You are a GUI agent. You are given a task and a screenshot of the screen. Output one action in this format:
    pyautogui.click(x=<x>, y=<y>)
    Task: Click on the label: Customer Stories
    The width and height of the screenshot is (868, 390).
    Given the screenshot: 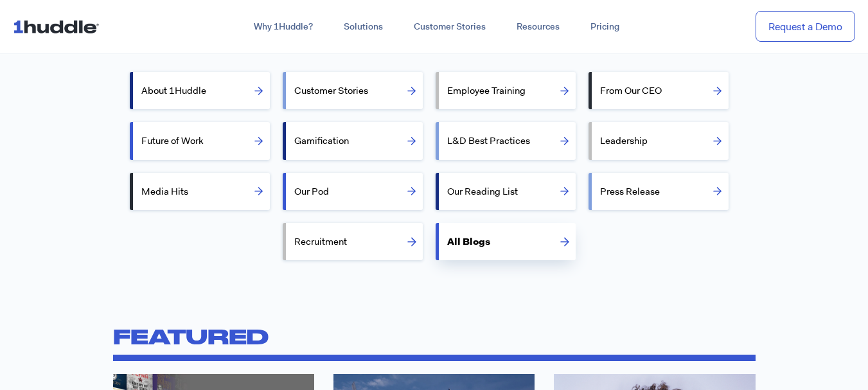 What is the action you would take?
    pyautogui.click(x=359, y=91)
    